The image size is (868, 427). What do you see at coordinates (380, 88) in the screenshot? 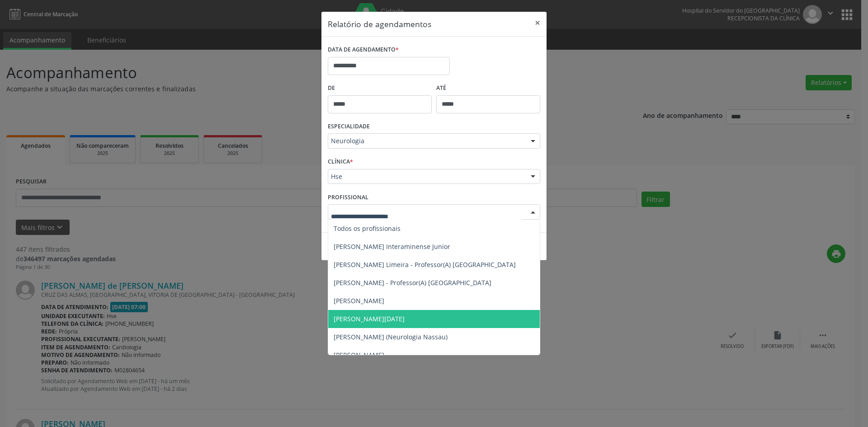
I see `label: De` at bounding box center [380, 88].